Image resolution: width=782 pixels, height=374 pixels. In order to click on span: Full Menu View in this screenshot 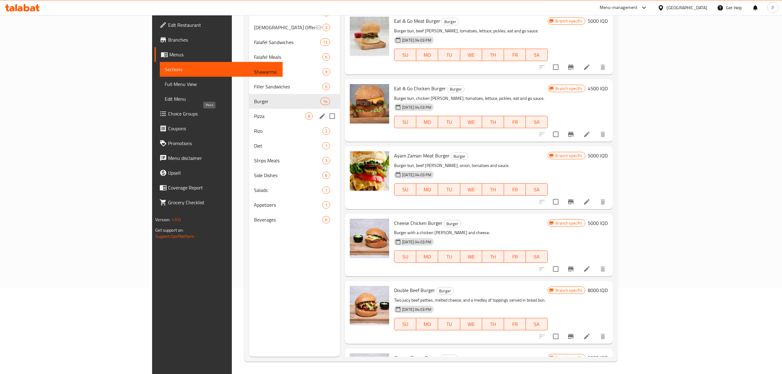, I will do `click(221, 84)`.